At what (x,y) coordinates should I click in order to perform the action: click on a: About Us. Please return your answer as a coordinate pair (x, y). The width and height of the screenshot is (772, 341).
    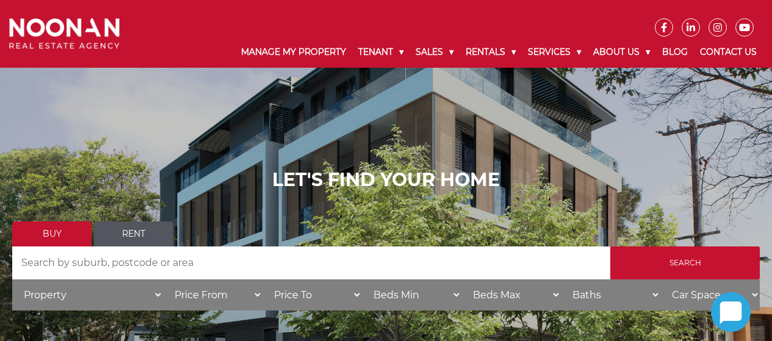
    Looking at the image, I should click on (621, 52).